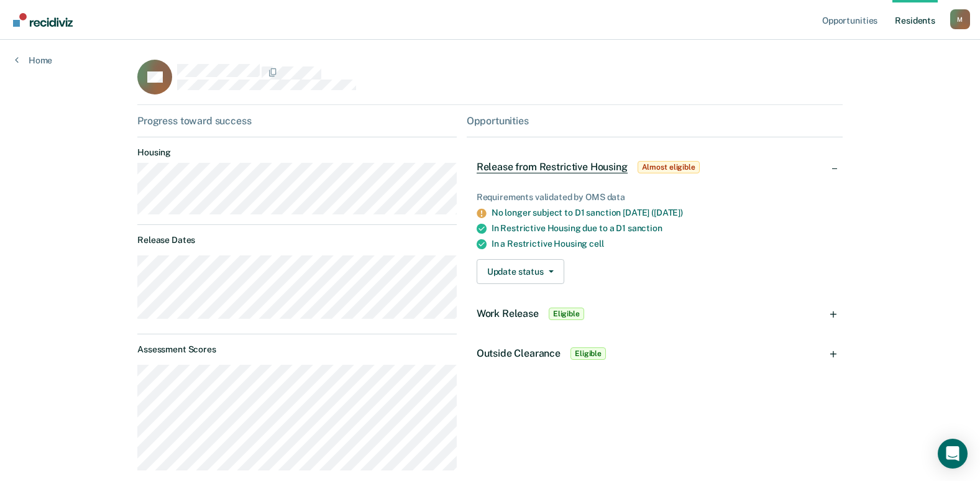  What do you see at coordinates (668, 167) in the screenshot?
I see `span: Almost eligible` at bounding box center [668, 167].